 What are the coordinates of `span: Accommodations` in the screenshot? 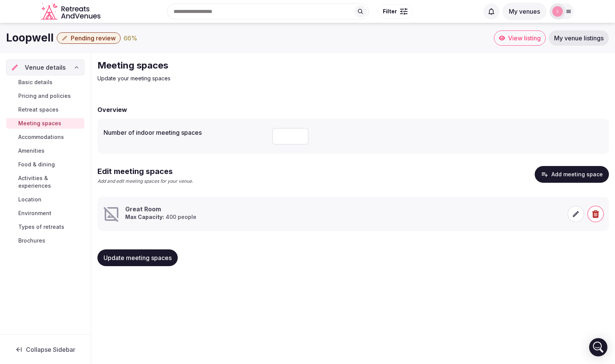 It's located at (41, 137).